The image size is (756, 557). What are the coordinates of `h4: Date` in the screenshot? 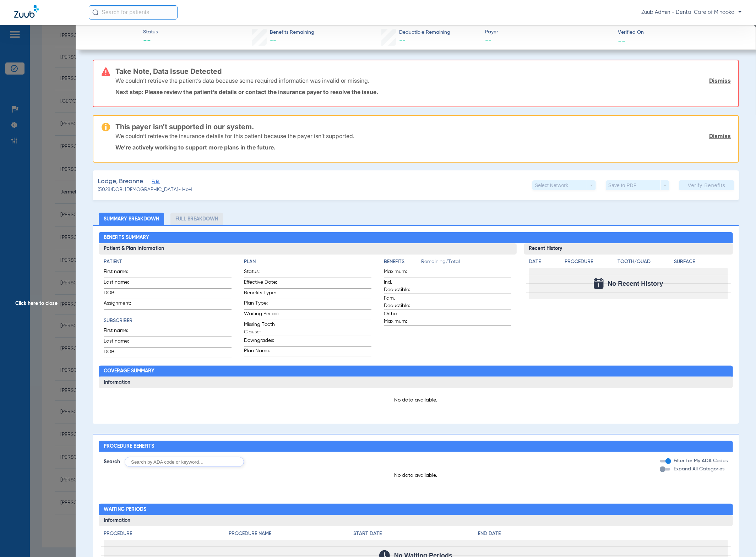 It's located at (544, 262).